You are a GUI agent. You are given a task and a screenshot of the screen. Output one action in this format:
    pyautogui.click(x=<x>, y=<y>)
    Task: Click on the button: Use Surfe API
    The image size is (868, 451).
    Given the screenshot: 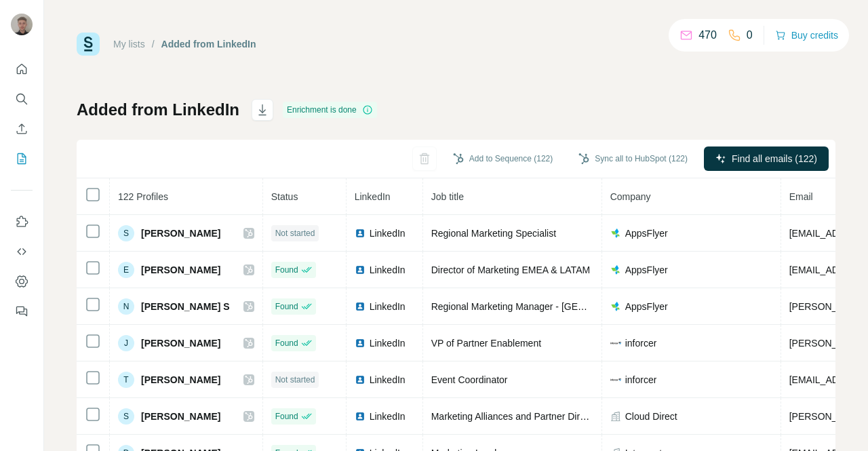 What is the action you would take?
    pyautogui.click(x=21, y=252)
    